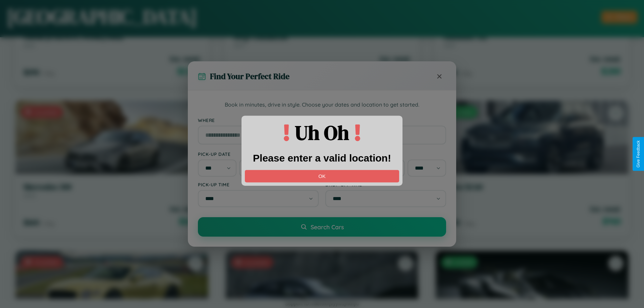 This screenshot has width=644, height=308. Describe the element at coordinates (386, 185) in the screenshot. I see `label: Drop-off Time` at that location.